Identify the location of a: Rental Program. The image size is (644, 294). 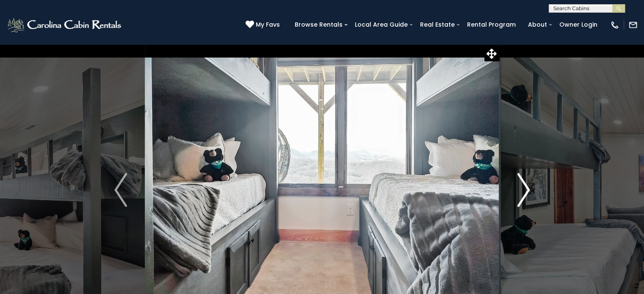
(491, 25).